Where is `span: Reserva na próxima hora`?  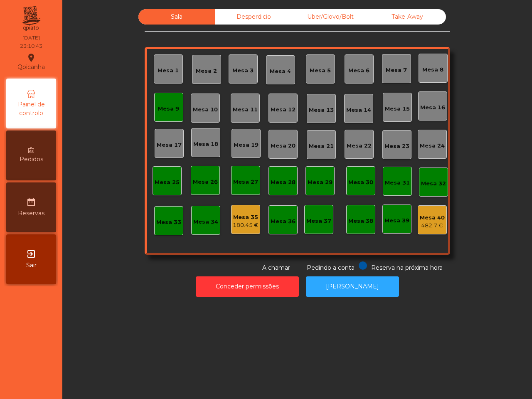
span: Reserva na próxima hora is located at coordinates (407, 268).